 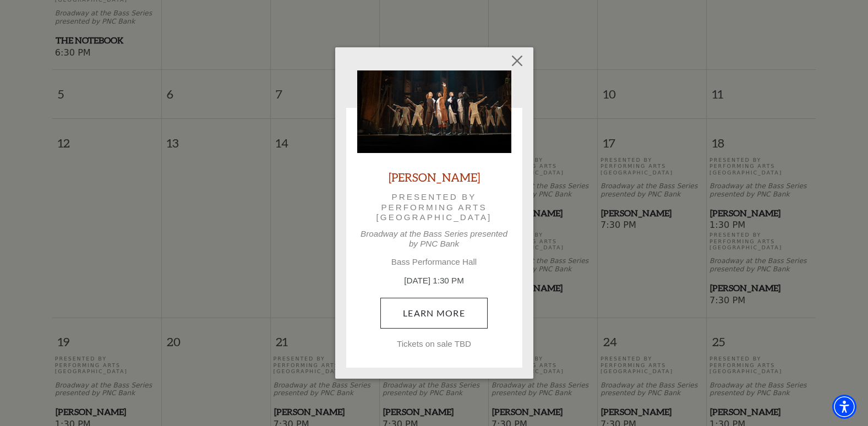 I want to click on p: Bass Performance Hall, so click(x=435, y=262).